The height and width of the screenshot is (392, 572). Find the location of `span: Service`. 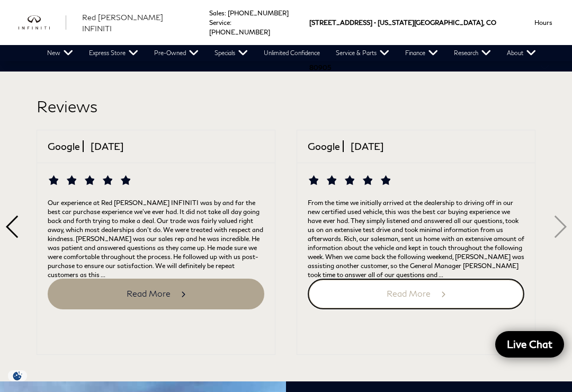

span: Service is located at coordinates (219, 23).